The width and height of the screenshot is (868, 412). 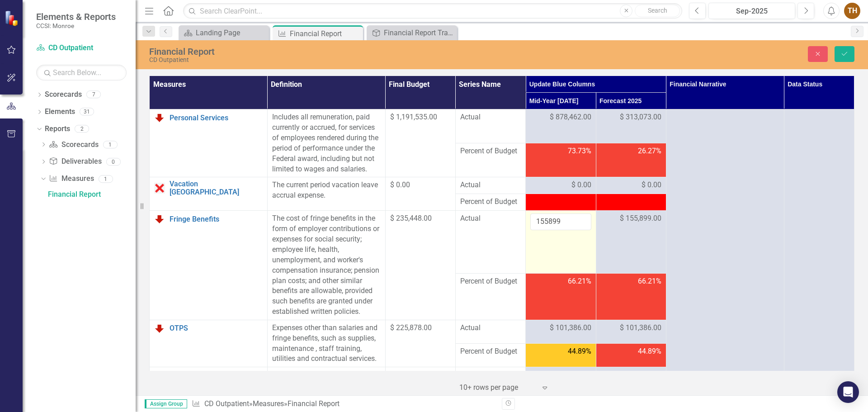 I want to click on a: Landing Page, so click(x=224, y=33).